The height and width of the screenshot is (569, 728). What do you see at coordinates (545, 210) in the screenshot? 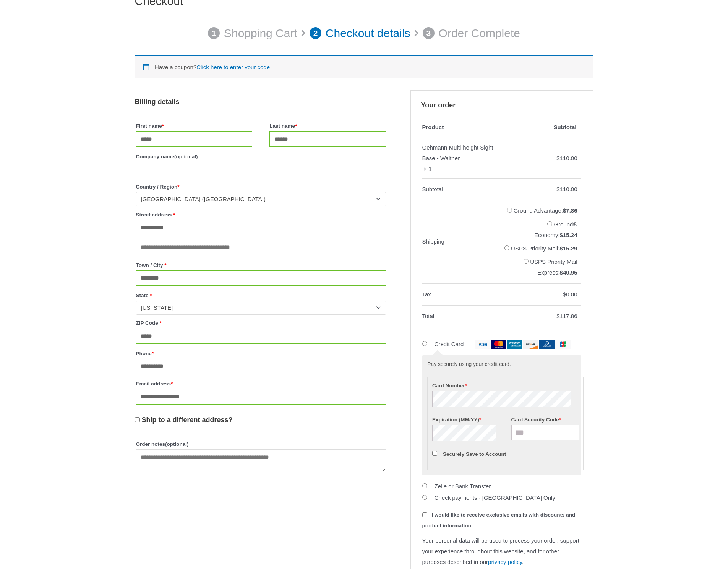
I see `label: Ground Advantage:` at bounding box center [545, 210].